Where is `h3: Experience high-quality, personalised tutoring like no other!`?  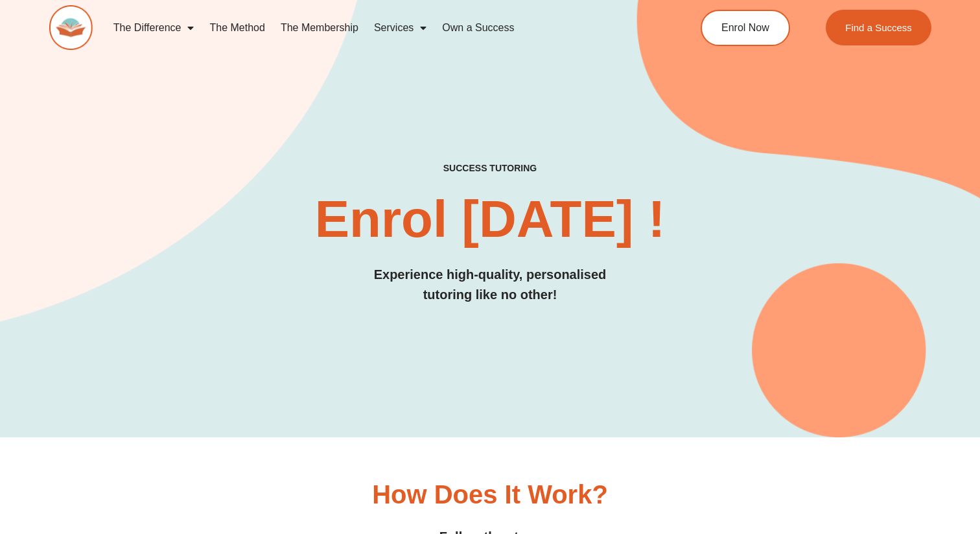 h3: Experience high-quality, personalised tutoring like no other! is located at coordinates (490, 285).